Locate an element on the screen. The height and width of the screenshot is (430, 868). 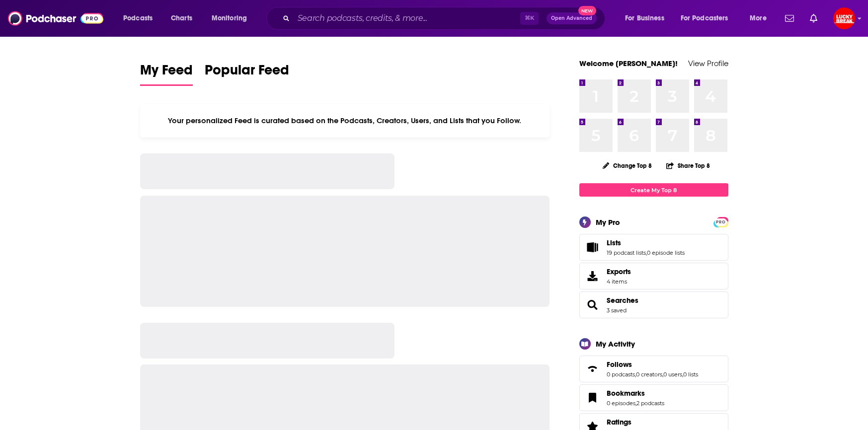
span: For Podcasters is located at coordinates (704, 19).